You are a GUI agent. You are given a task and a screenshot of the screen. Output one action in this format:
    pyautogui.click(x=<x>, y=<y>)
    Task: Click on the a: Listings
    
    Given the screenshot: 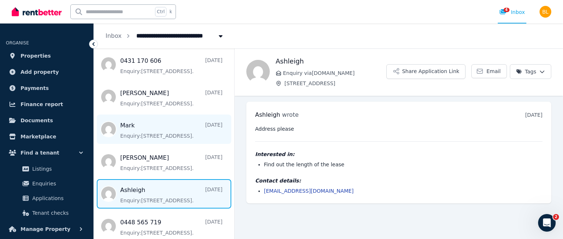 What is the action you would take?
    pyautogui.click(x=47, y=169)
    